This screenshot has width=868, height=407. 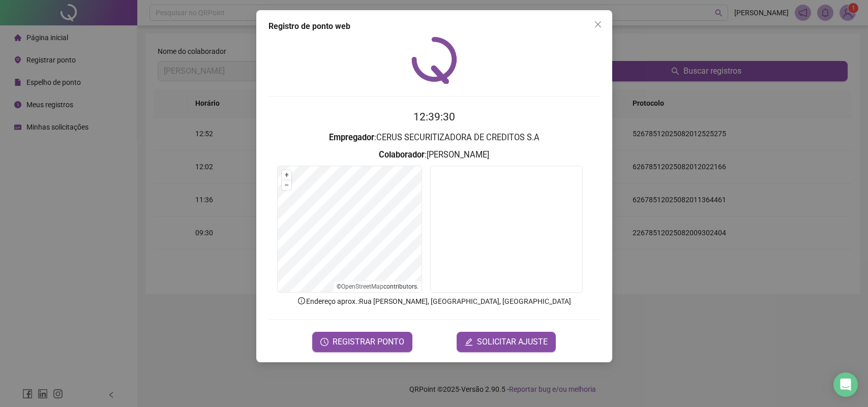 What do you see at coordinates (506, 342) in the screenshot?
I see `button: editSOLICITAR AJUSTE` at bounding box center [506, 342].